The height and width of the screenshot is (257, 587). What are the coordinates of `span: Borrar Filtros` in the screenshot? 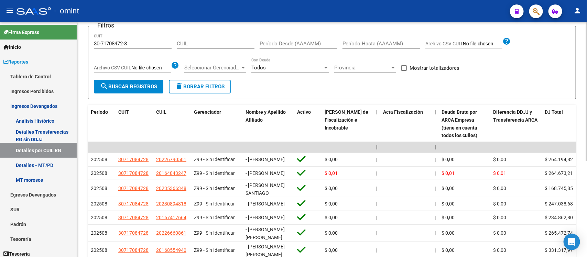 It's located at (200, 87).